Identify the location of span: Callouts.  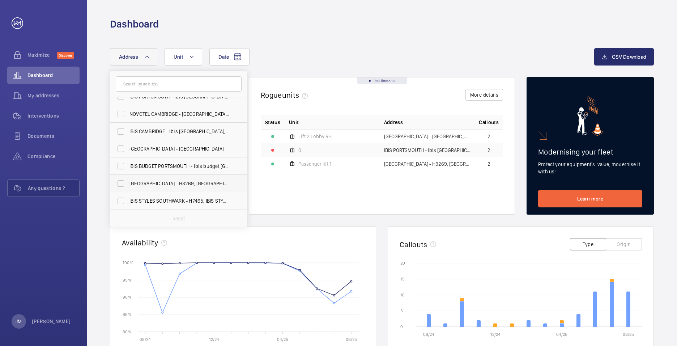
(488, 122).